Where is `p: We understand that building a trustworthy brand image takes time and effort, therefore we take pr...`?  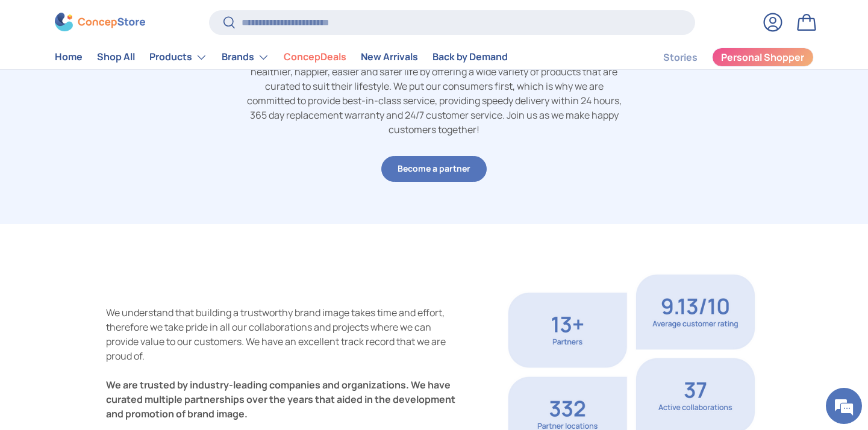 p: We understand that building a trustworthy brand image takes time and effort, therefore we take pr... is located at coordinates (283, 363).